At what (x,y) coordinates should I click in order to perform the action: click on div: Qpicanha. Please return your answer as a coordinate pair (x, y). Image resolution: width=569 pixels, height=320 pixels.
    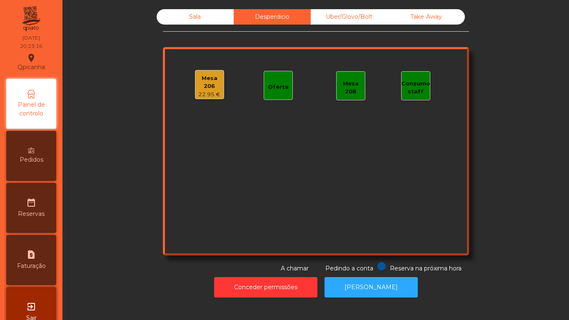
    Looking at the image, I should click on (31, 62).